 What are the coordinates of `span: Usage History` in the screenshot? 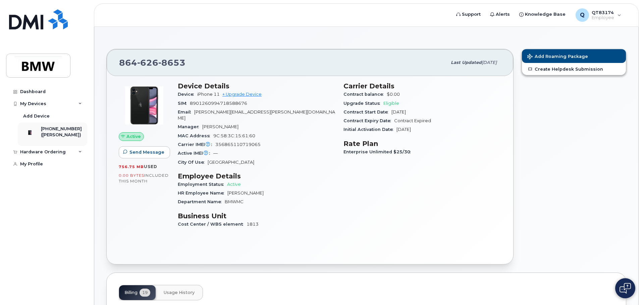 It's located at (179, 293).